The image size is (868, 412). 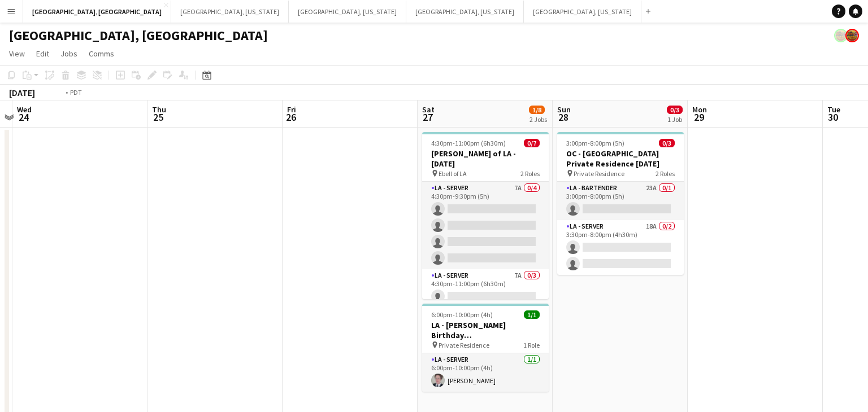 What do you see at coordinates (101, 54) in the screenshot?
I see `span: Comms` at bounding box center [101, 54].